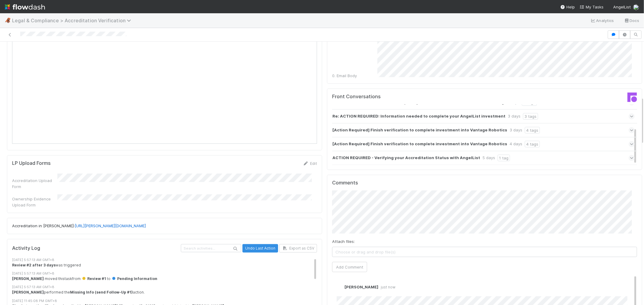 The width and height of the screenshot is (644, 305). I want to click on input: Search activities..., so click(211, 248).